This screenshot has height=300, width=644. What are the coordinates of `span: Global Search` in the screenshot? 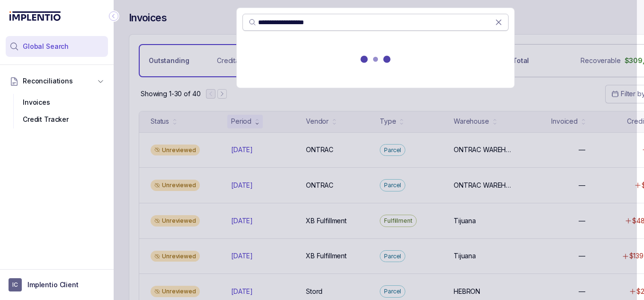 It's located at (45, 46).